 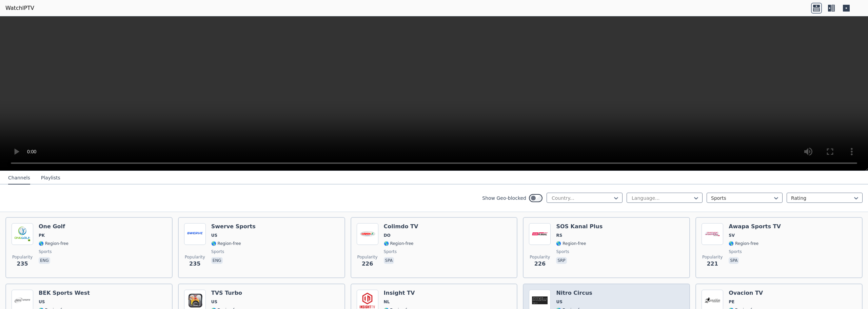 I want to click on img: Swerve Sports, so click(x=195, y=234).